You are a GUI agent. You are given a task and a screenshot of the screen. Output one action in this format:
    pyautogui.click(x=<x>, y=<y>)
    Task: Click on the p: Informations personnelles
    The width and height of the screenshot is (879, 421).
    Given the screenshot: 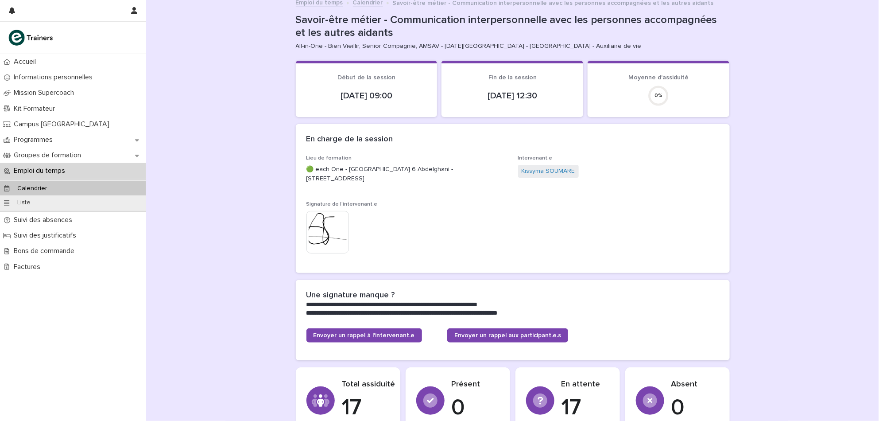 What is the action you would take?
    pyautogui.click(x=55, y=77)
    